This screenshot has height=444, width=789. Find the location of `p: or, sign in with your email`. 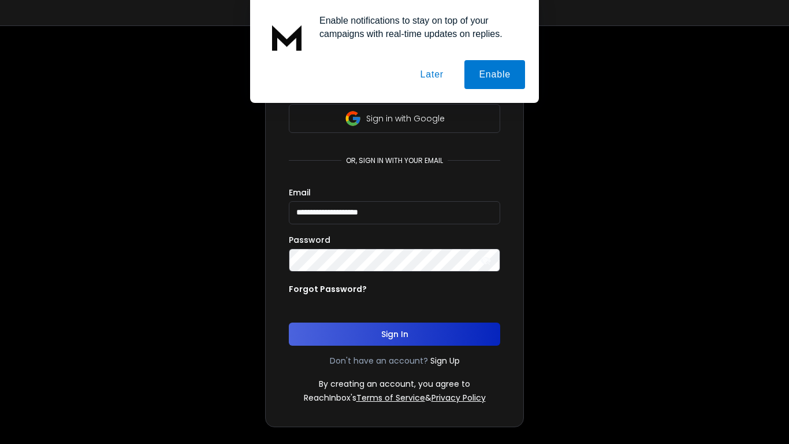

p: or, sign in with your email is located at coordinates (395, 161).